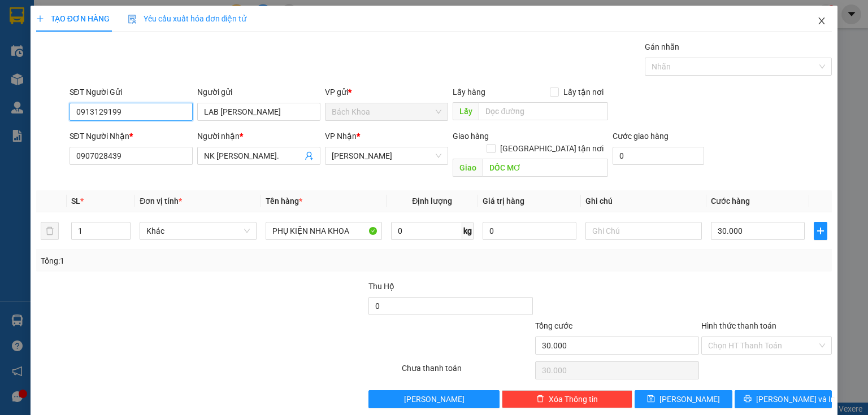  I want to click on span: Thu Hộ, so click(382, 286).